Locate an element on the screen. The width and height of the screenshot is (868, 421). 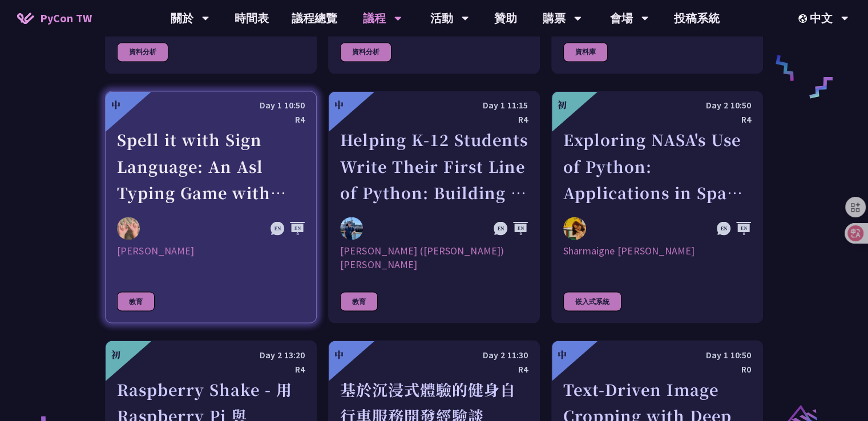
div: 嵌入式系統 is located at coordinates (592, 301).